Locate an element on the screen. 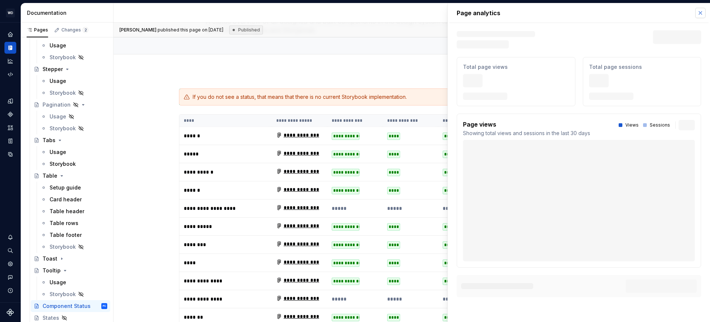 Image resolution: width=710 pixels, height=322 pixels. div: Toast is located at coordinates (50, 259).